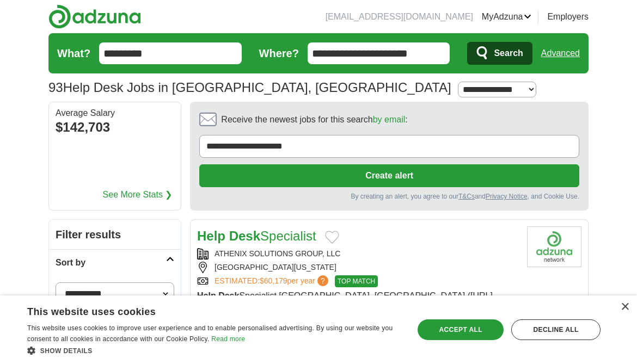  Describe the element at coordinates (506, 196) in the screenshot. I see `a: Privacy Notice` at that location.